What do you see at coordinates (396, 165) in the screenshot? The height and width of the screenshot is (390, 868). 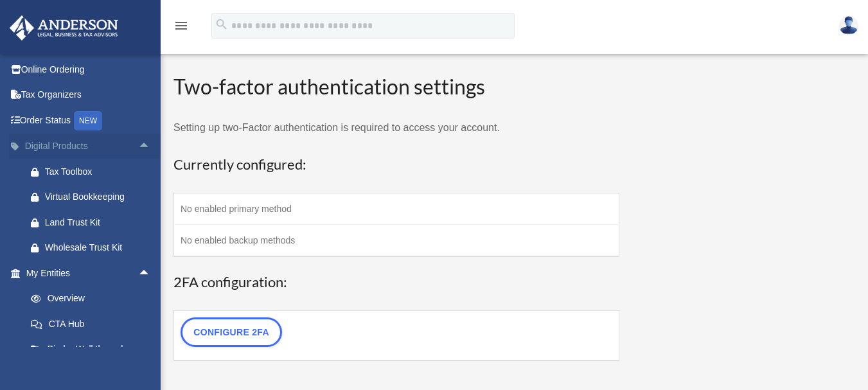 I see `h3: Currently configured:` at bounding box center [396, 165].